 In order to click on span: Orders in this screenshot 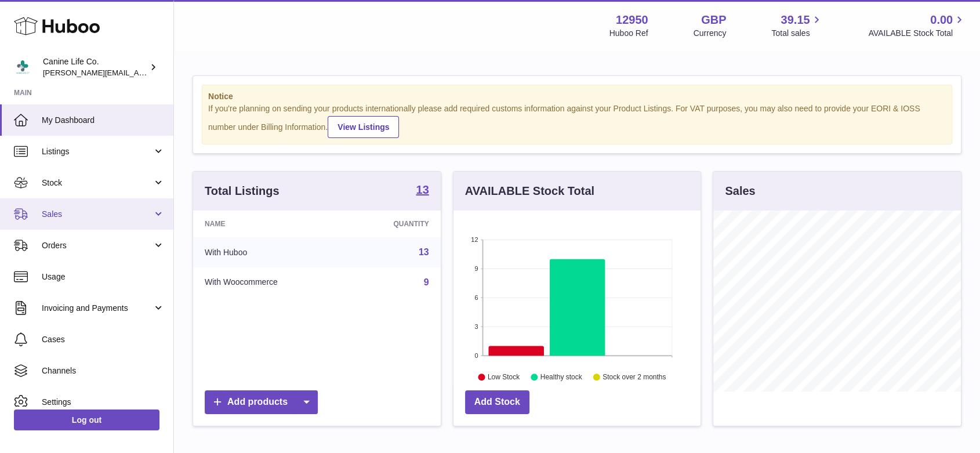, I will do `click(96, 245)`.